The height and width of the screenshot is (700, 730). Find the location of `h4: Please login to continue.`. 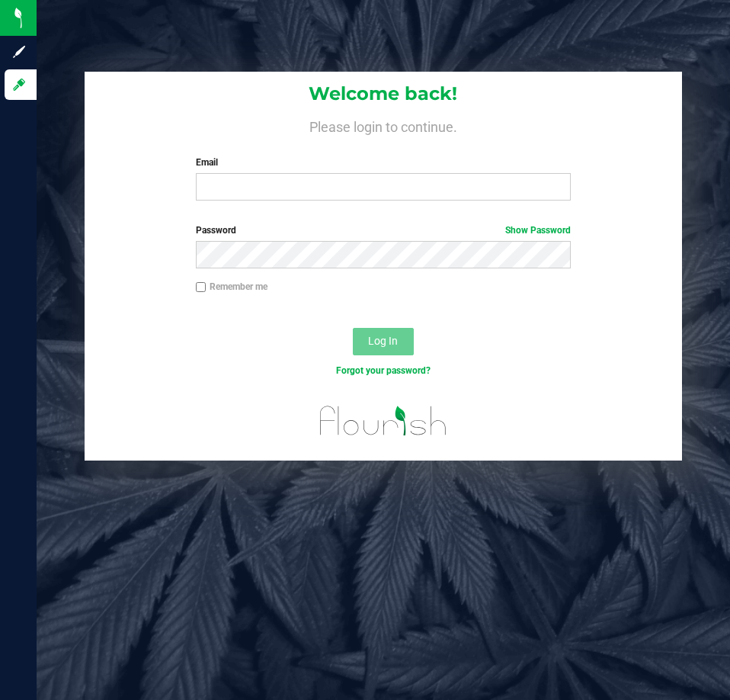

h4: Please login to continue. is located at coordinates (382, 125).